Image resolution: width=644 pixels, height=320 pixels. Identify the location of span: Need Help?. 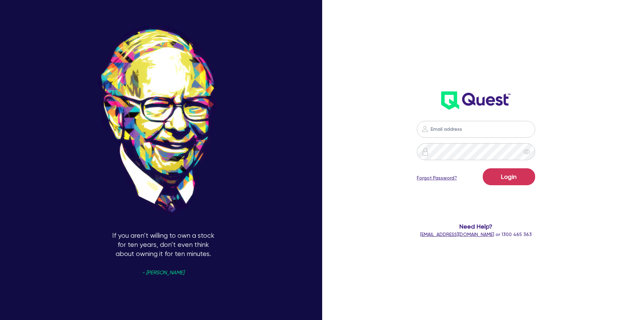
(476, 226).